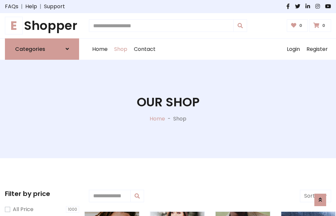  What do you see at coordinates (317, 49) in the screenshot?
I see `a: Register` at bounding box center [317, 49].